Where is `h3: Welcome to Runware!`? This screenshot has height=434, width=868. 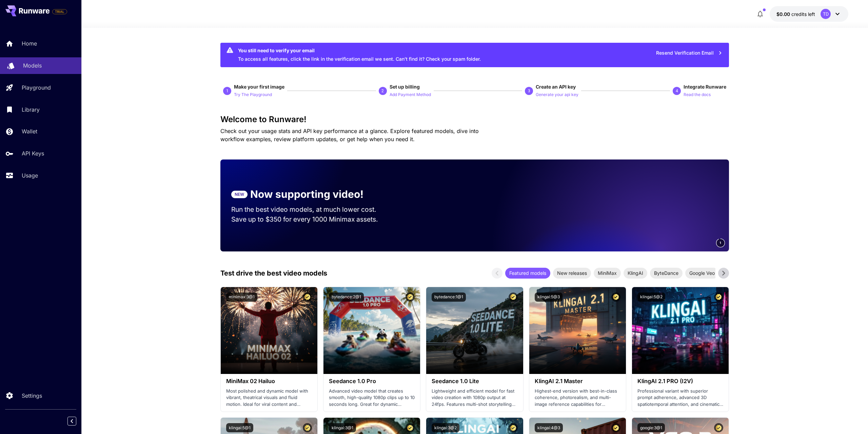
h3: Welcome to Runware! is located at coordinates (475, 119).